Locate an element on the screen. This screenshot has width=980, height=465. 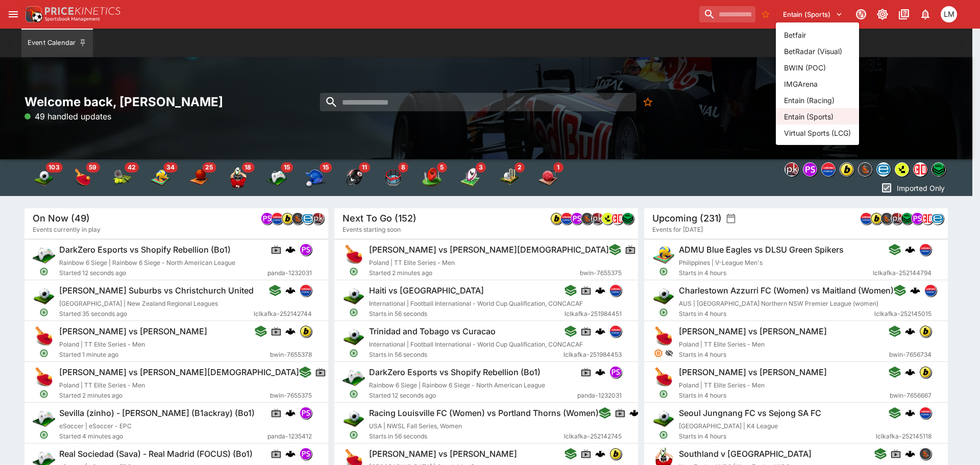
li: Entain (Sports) is located at coordinates (817, 116).